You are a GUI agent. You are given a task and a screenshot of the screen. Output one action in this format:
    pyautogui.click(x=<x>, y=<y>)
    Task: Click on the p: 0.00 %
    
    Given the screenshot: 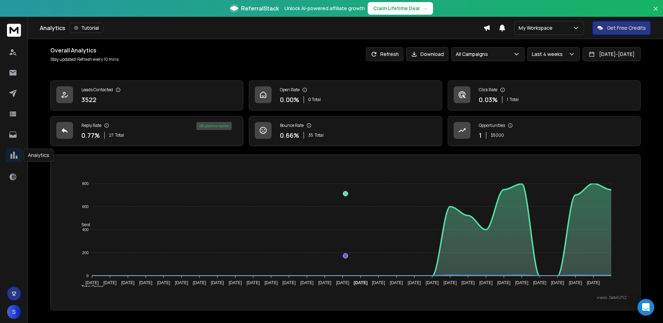 What is the action you would take?
    pyautogui.click(x=289, y=100)
    